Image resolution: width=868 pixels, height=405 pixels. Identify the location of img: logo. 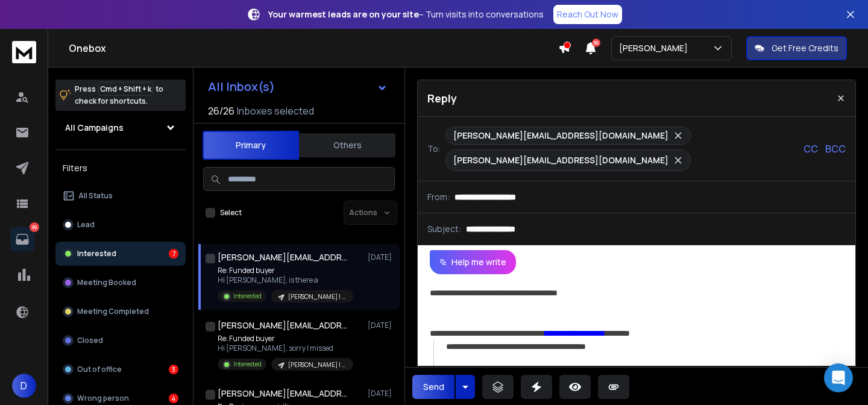
(24, 52).